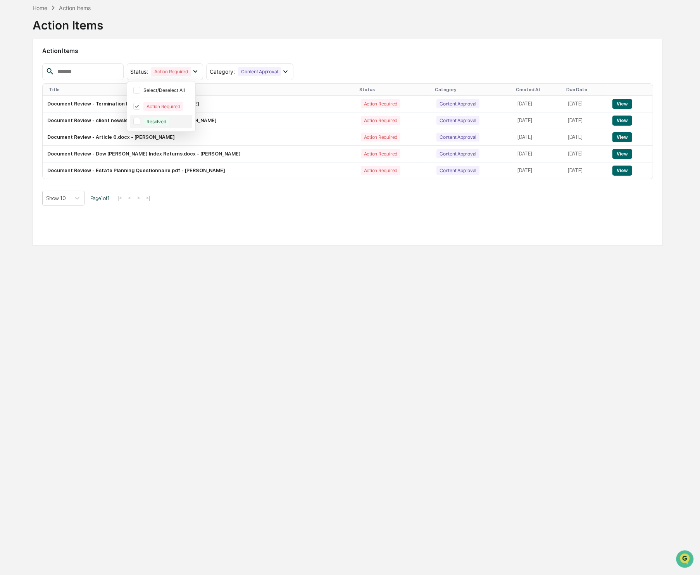 The height and width of the screenshot is (575, 700). Describe the element at coordinates (222, 71) in the screenshot. I see `span: Category :` at that location.